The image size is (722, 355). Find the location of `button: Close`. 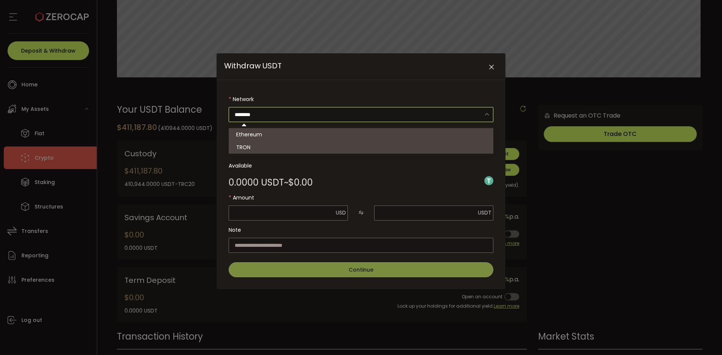

button: Close is located at coordinates (491, 67).